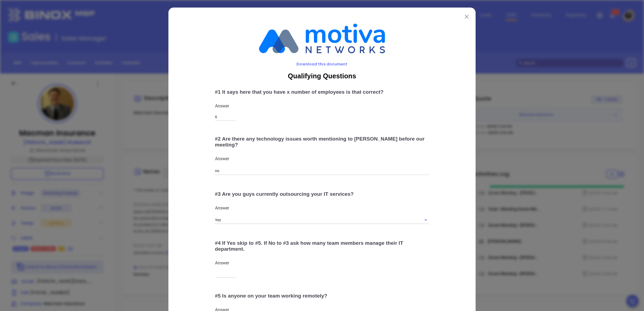 The image size is (644, 311). Describe the element at coordinates (284, 194) in the screenshot. I see `span: # 3 Are you guys currently outsourcing your IT services?` at that location.